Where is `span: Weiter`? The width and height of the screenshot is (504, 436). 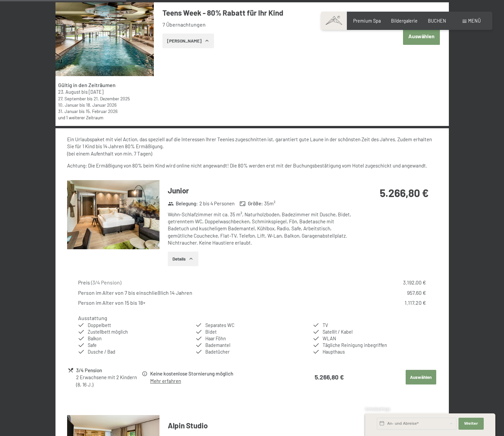 span: Weiter is located at coordinates (471, 424).